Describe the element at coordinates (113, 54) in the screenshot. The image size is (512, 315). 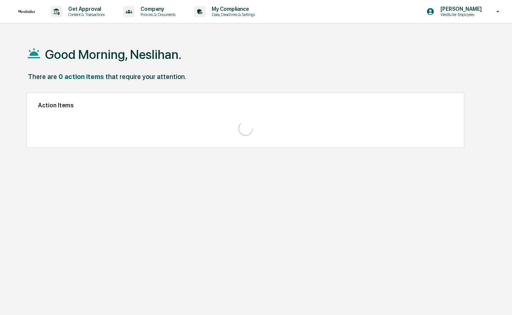
I see `h1: Good Morning, Neslihan.` at that location.